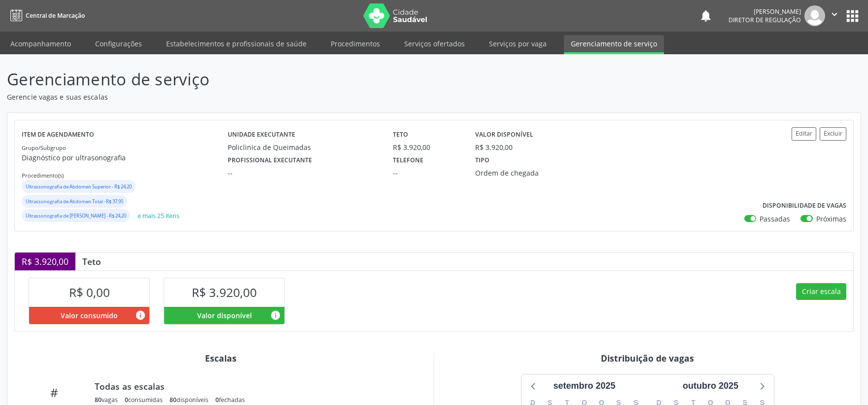 The height and width of the screenshot is (405, 868). I want to click on div: outubro 2025, so click(710, 386).